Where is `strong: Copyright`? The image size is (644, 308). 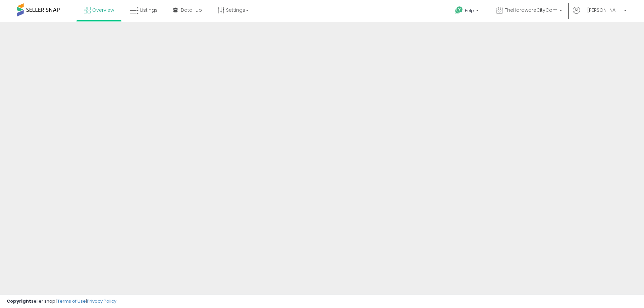
strong: Copyright is located at coordinates (19, 301).